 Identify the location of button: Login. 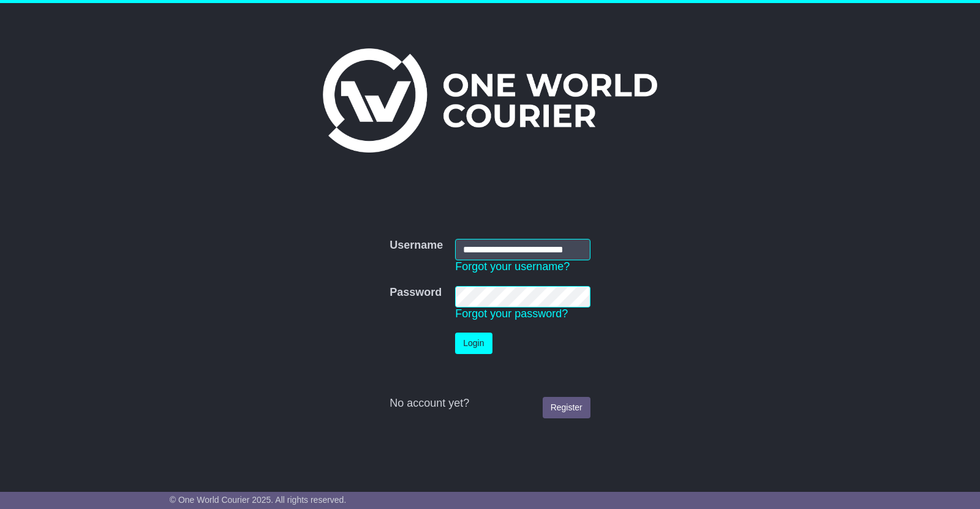
(473, 343).